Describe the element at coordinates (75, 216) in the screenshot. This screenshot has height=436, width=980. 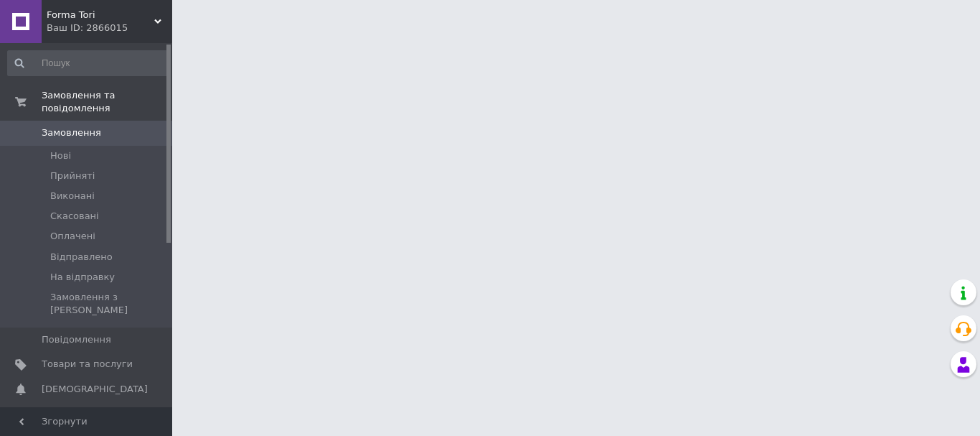
I see `span: Скасовані` at that location.